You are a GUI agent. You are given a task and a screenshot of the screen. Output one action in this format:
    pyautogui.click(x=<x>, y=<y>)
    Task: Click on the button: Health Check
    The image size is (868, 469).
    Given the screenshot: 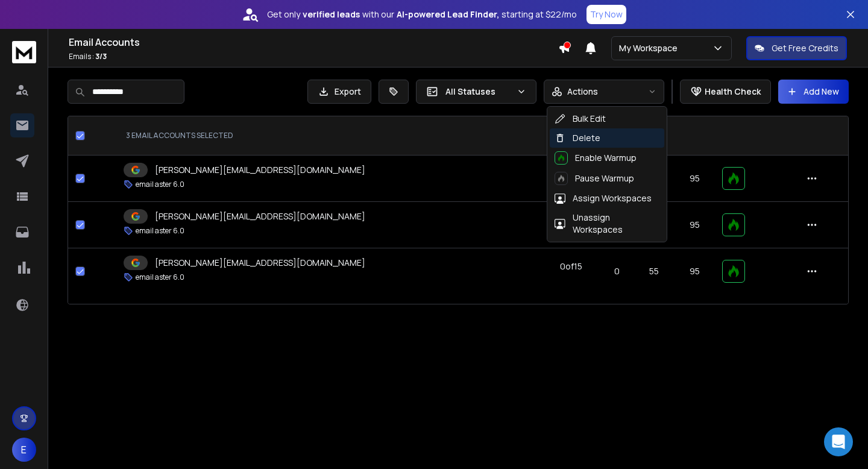 What is the action you would take?
    pyautogui.click(x=726, y=92)
    